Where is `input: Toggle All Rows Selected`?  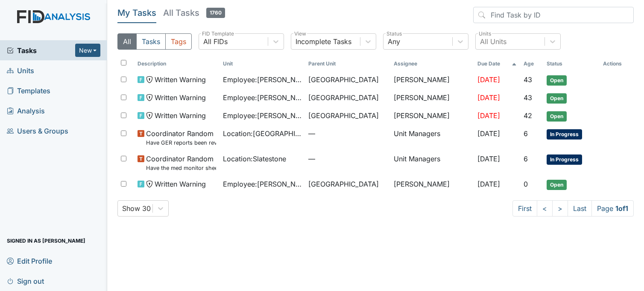 input: Toggle All Rows Selected is located at coordinates (123, 62).